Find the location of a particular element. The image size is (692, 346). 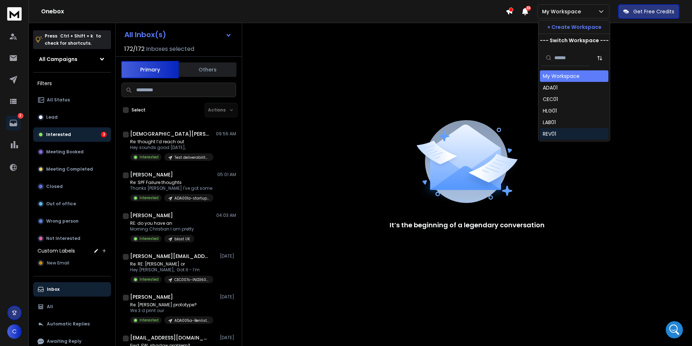

button: All is located at coordinates (72, 306).